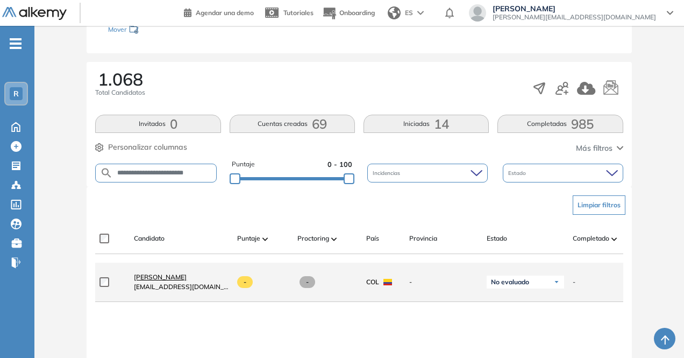 The height and width of the screenshot is (358, 684). I want to click on img: SEARCH_ALT, so click(106, 173).